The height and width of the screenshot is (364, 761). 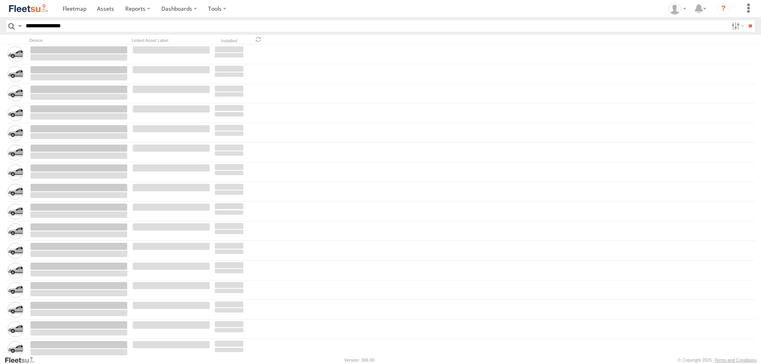 What do you see at coordinates (20, 26) in the screenshot?
I see `label: Search Query` at bounding box center [20, 26].